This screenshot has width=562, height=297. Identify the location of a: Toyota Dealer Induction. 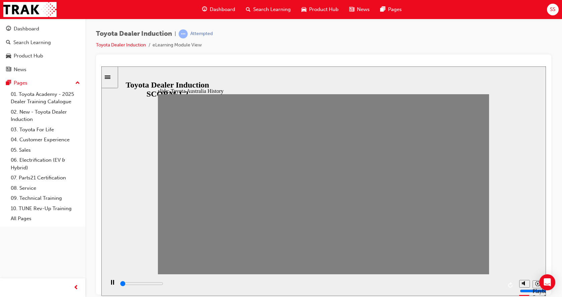
(121, 45).